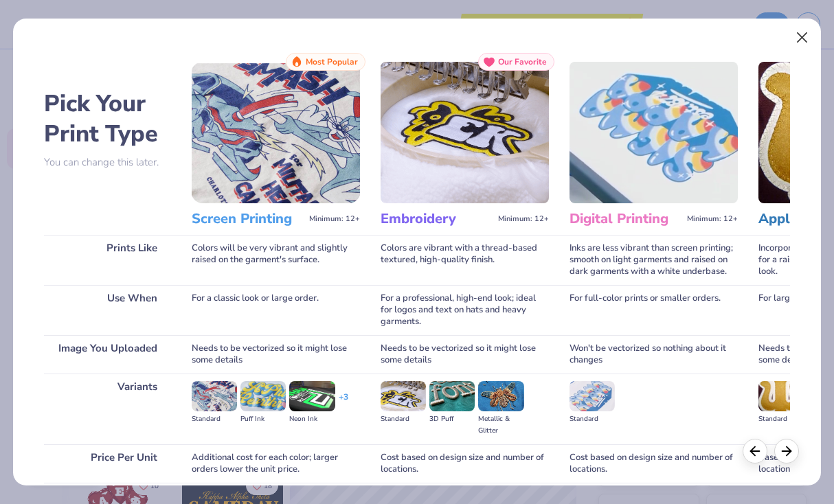 Image resolution: width=834 pixels, height=504 pixels. I want to click on div: Additional cost for each color; larger orders lower the unit price., so click(276, 463).